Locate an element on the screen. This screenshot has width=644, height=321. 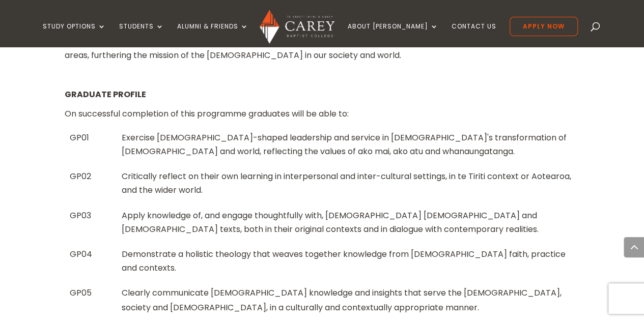
a: Study Options is located at coordinates (75, 35).